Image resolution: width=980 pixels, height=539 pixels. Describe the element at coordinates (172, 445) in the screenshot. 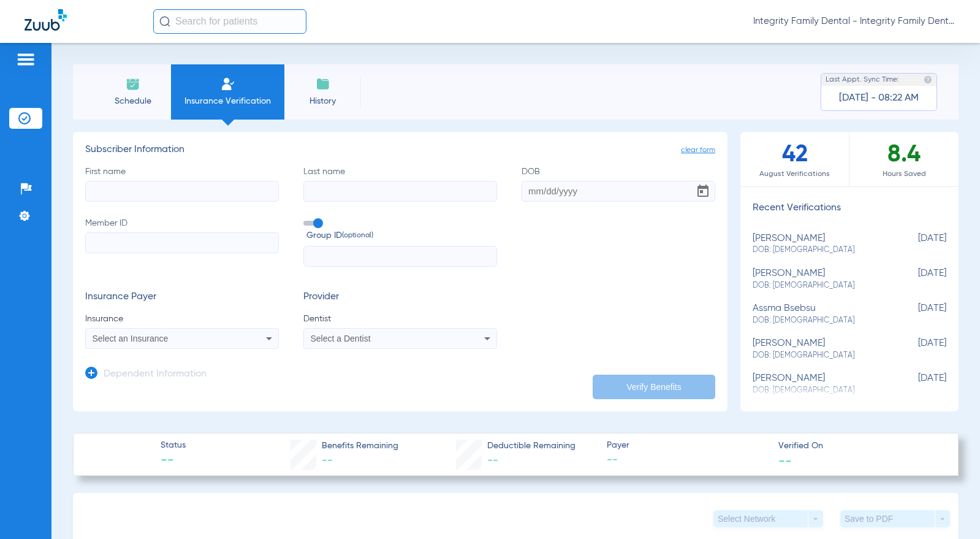

I see `span: Status` at that location.